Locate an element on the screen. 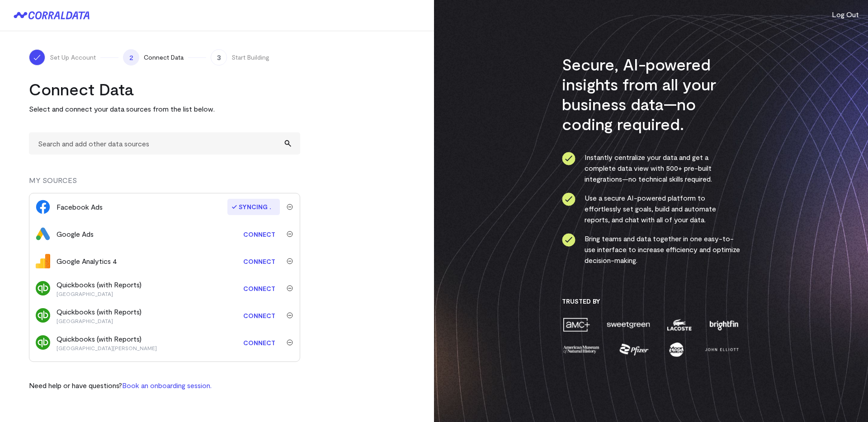  h3: Trusted By is located at coordinates (651, 301).